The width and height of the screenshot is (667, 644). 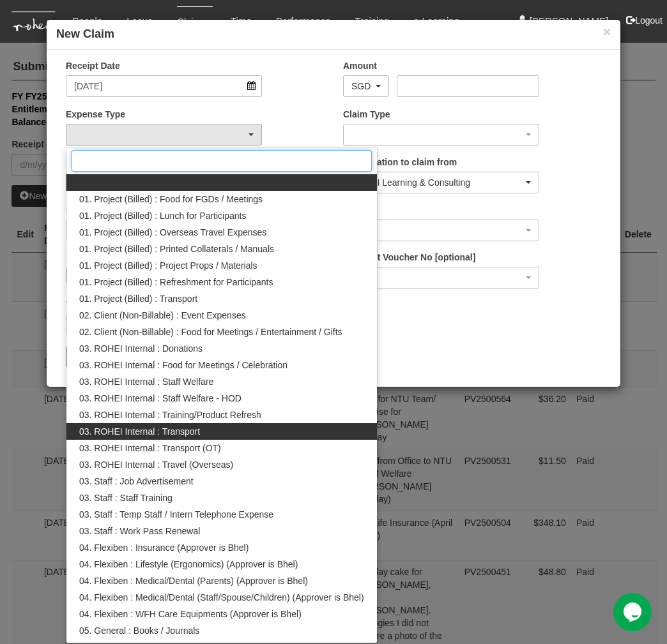 I want to click on span: 01. Project (Billed) : Project Props / Materials, so click(x=168, y=266).